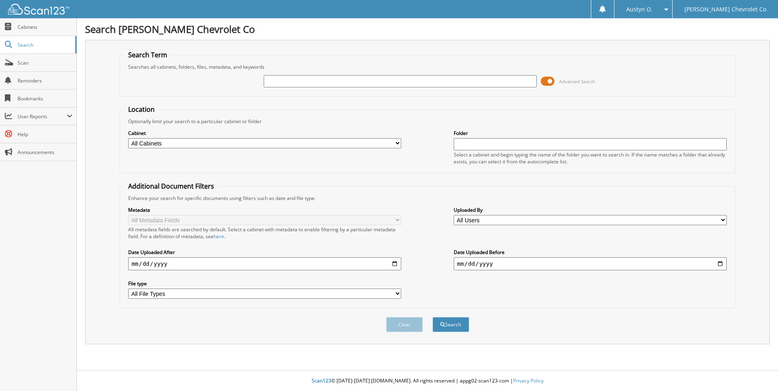 This screenshot has width=778, height=391. What do you see at coordinates (45, 27) in the screenshot?
I see `span: Cabinets` at bounding box center [45, 27].